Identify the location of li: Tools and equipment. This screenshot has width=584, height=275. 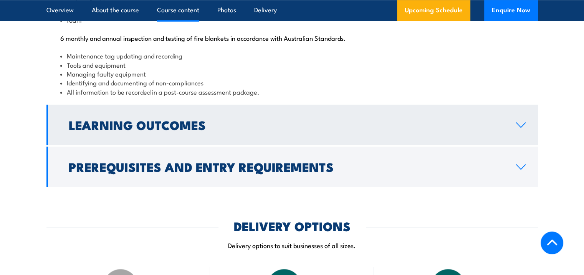
(292, 64).